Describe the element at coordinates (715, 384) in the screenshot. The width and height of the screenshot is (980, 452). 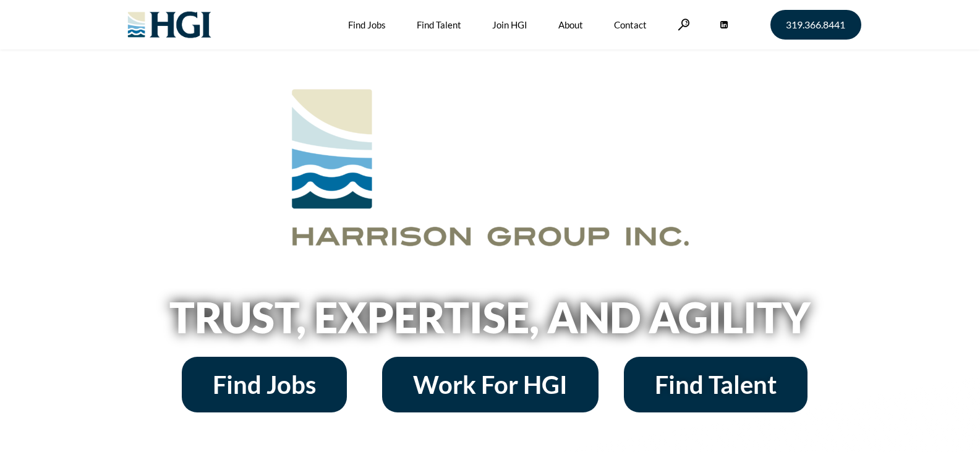
I see `a: Find Talent` at that location.